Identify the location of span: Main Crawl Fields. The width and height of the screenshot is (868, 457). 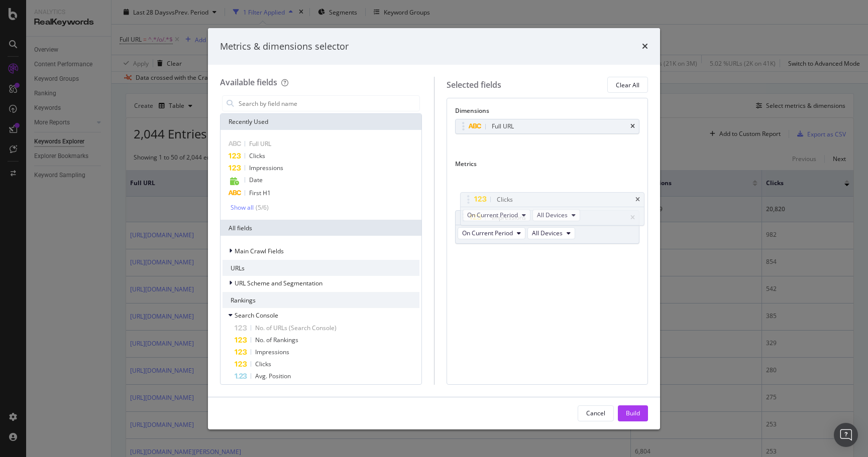
(259, 251).